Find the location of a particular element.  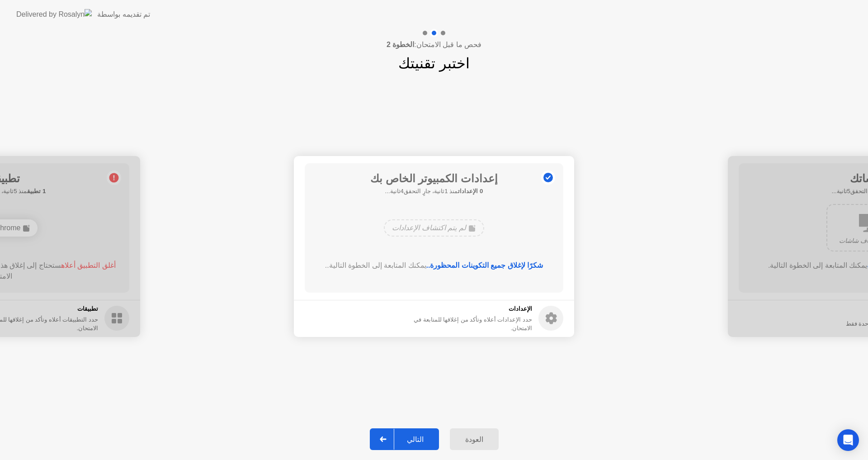

div: التالي is located at coordinates (415, 440).